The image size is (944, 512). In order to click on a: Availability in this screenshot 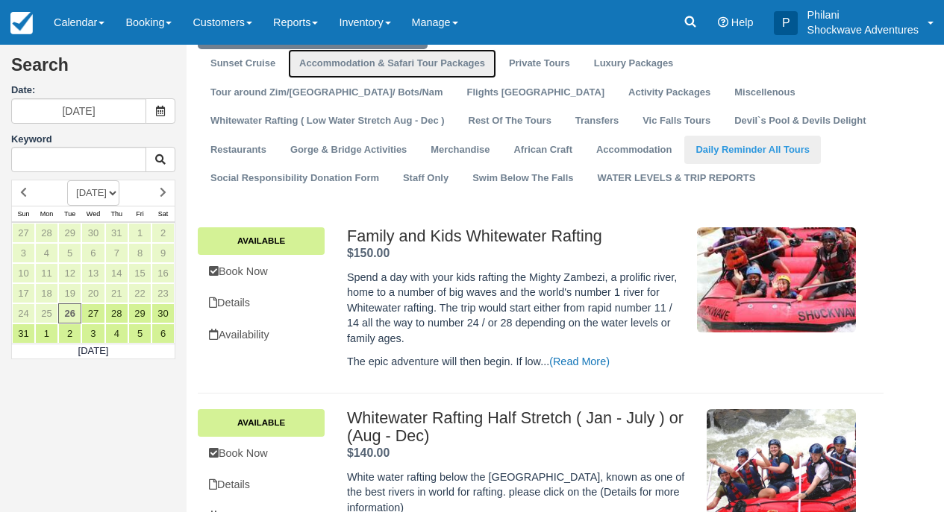, I will do `click(261, 335)`.